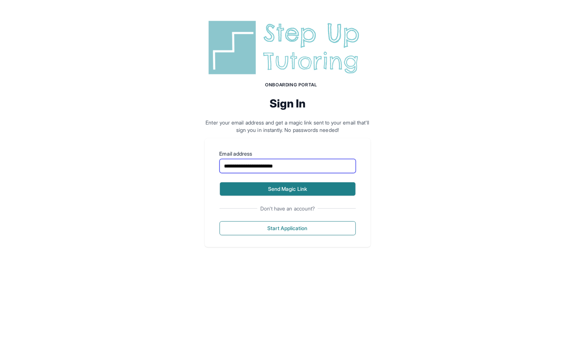 The width and height of the screenshot is (575, 345). What do you see at coordinates (288, 209) in the screenshot?
I see `span: Don't have an account?` at bounding box center [288, 209].